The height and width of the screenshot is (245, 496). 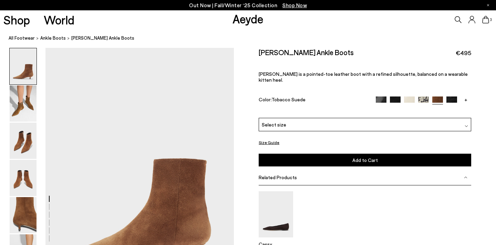 I want to click on a: World, so click(x=59, y=20).